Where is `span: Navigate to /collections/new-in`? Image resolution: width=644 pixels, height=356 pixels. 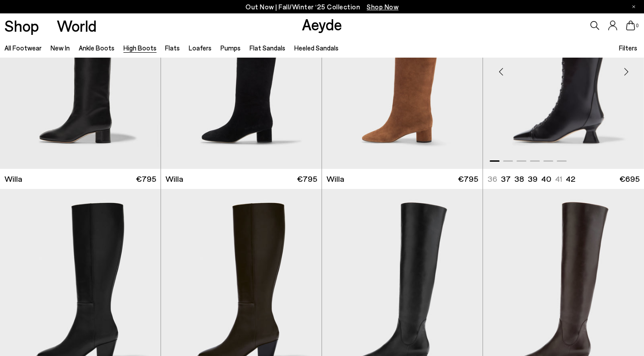 span: Navigate to /collections/new-in is located at coordinates (382, 7).